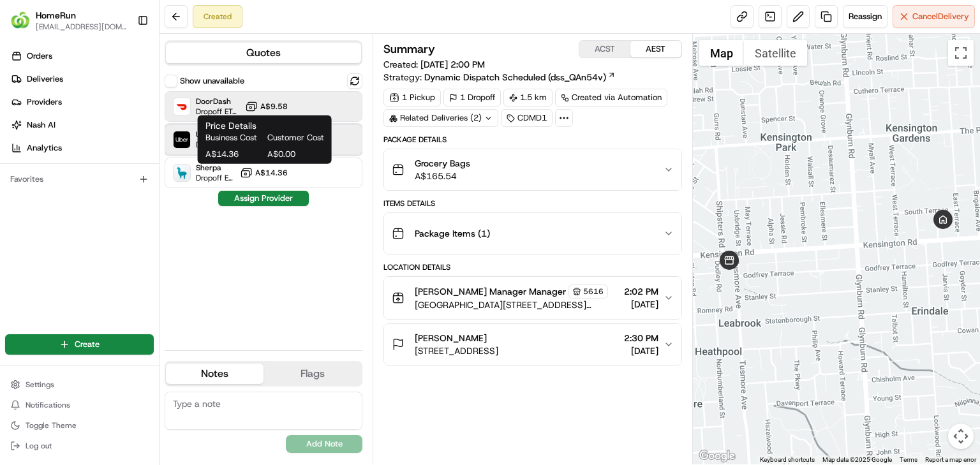 The image size is (980, 465). I want to click on img: Google, so click(717, 456).